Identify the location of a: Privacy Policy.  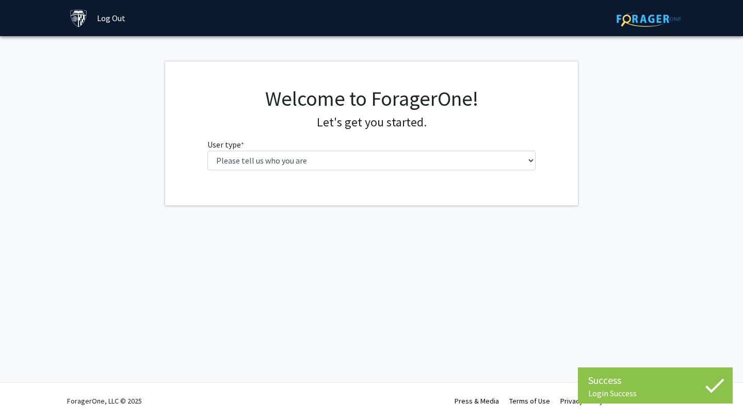
(581, 401).